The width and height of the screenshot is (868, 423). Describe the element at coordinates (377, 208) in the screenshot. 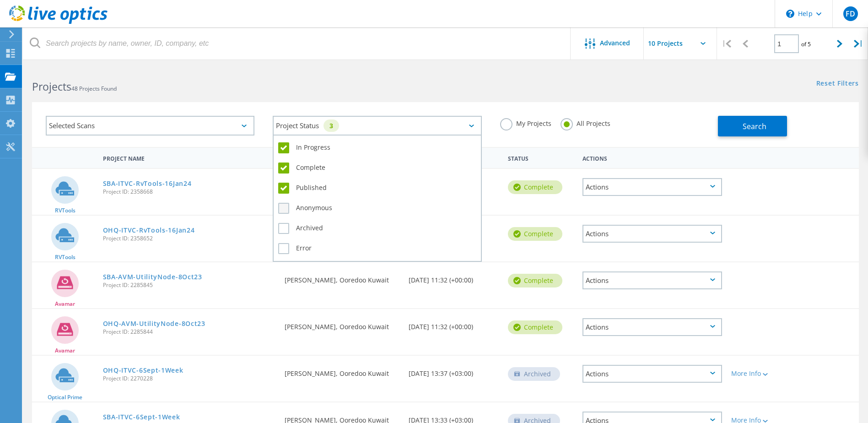

I see `label: Anonymous` at that location.